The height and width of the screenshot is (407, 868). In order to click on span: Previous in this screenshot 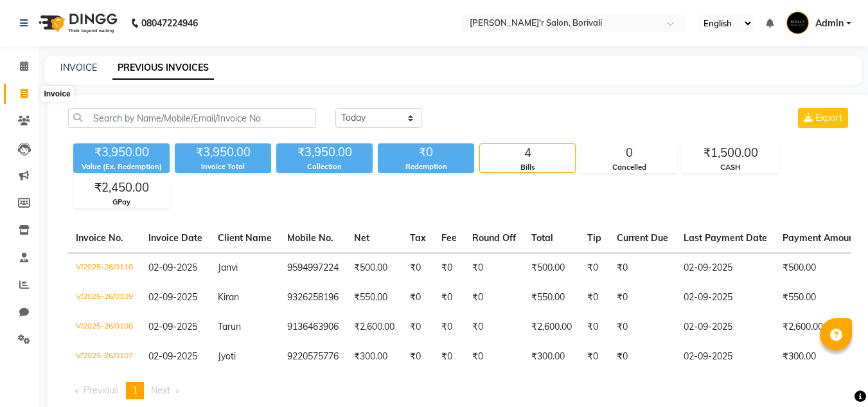, I will do `click(101, 390)`.